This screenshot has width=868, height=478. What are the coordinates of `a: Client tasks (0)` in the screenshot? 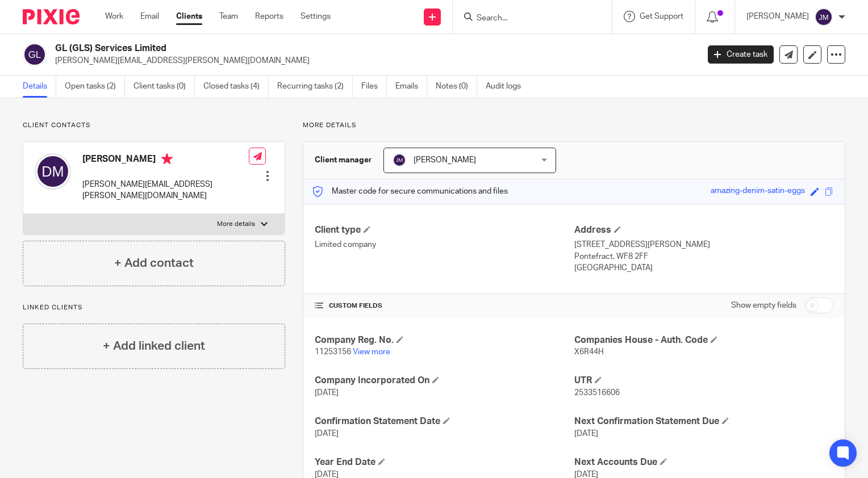 It's located at (164, 87).